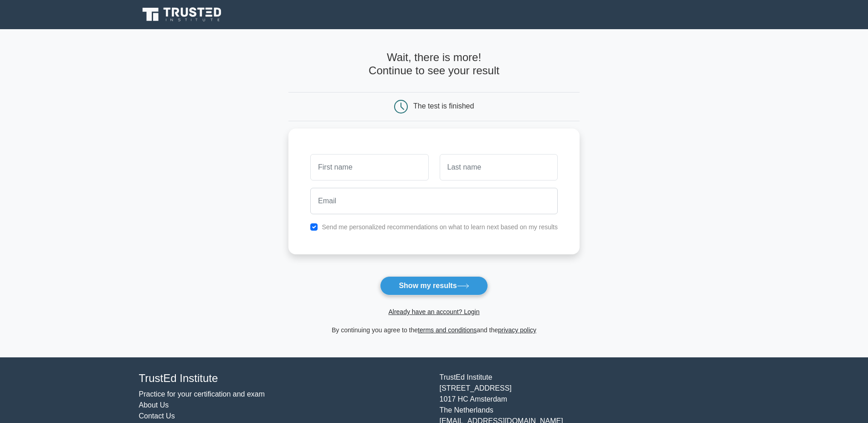 This screenshot has height=423, width=868. I want to click on a: Contact Us, so click(157, 415).